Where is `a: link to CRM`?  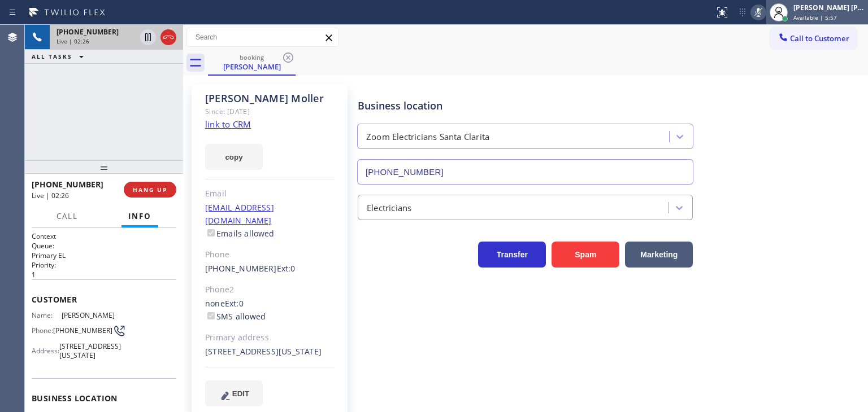 a: link to CRM is located at coordinates (227, 125).